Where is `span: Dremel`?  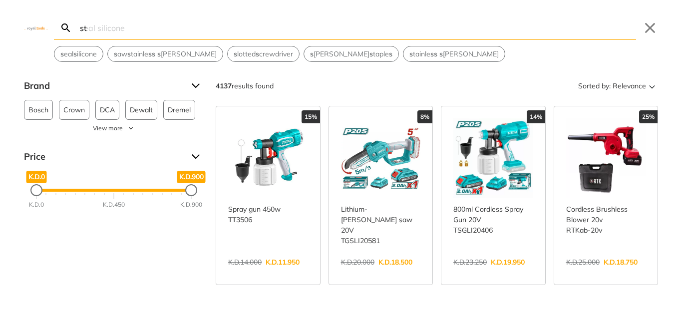 span: Dremel is located at coordinates (179, 110).